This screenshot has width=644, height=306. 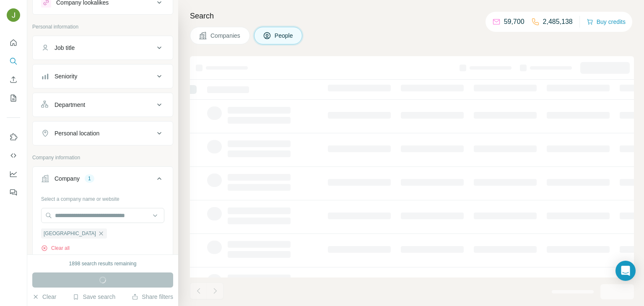 What do you see at coordinates (103, 133) in the screenshot?
I see `button: Personal location` at bounding box center [103, 133].